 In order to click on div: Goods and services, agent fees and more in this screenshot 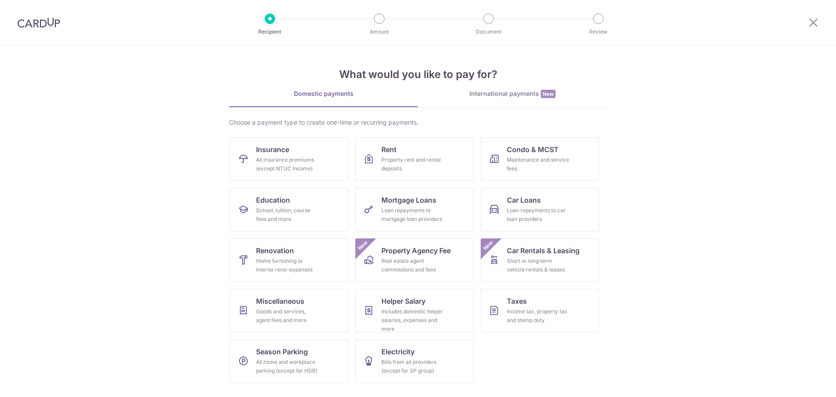, I will do `click(288, 316)`.